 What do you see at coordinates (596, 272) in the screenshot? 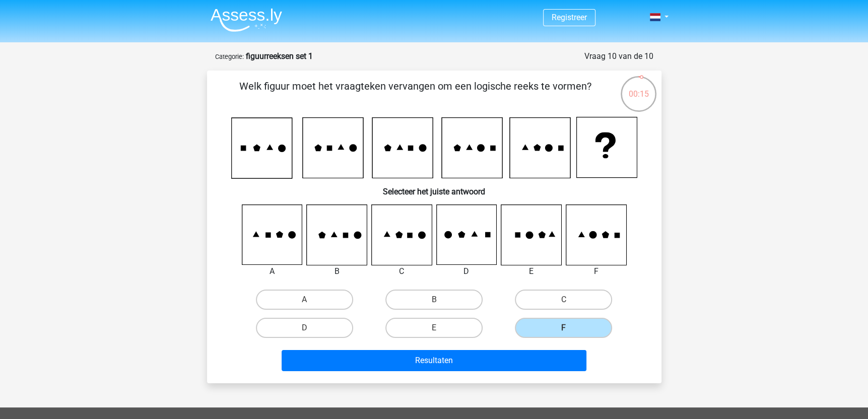
I see `div: F` at bounding box center [596, 272].